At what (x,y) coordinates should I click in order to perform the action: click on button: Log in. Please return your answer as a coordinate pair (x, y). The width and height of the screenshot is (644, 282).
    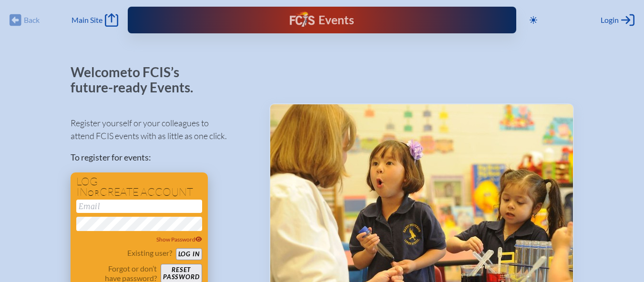
    Looking at the image, I should click on (189, 254).